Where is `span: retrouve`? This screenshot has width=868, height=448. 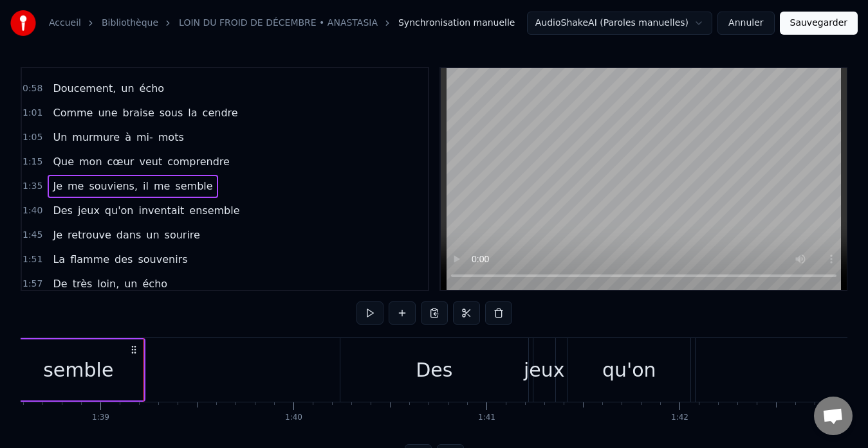
span: retrouve is located at coordinates (90, 235).